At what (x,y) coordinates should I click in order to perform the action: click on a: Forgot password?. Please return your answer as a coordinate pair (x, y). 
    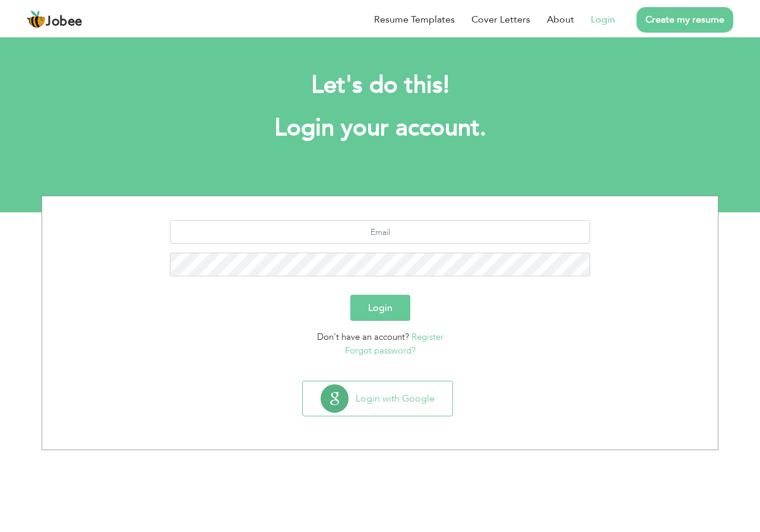
    Looking at the image, I should click on (380, 350).